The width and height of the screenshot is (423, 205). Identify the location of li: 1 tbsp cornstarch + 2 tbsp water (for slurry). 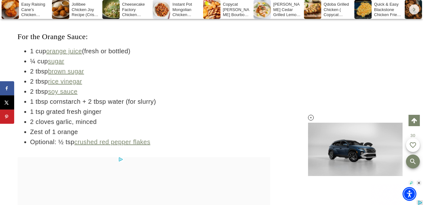
(150, 101).